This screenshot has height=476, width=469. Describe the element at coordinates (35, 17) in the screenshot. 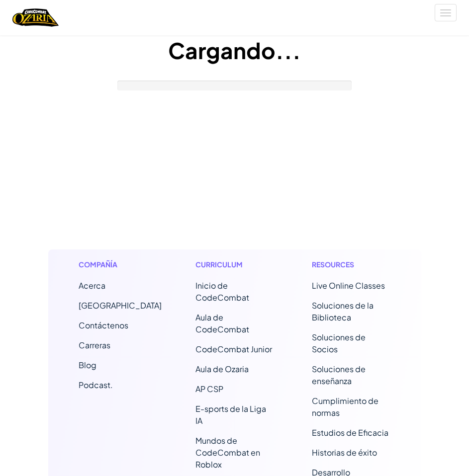

I see `a: Ozaria by CodeCombat logo` at that location.